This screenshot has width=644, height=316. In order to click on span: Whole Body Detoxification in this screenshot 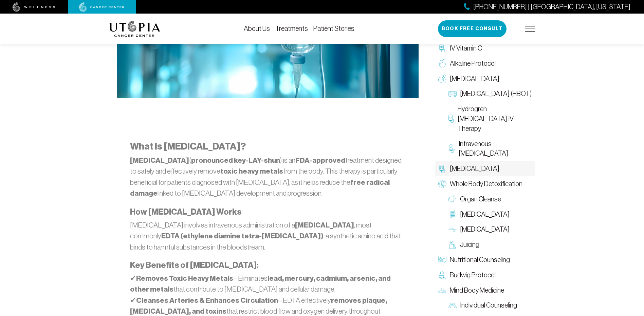, I will do `click(486, 184)`.